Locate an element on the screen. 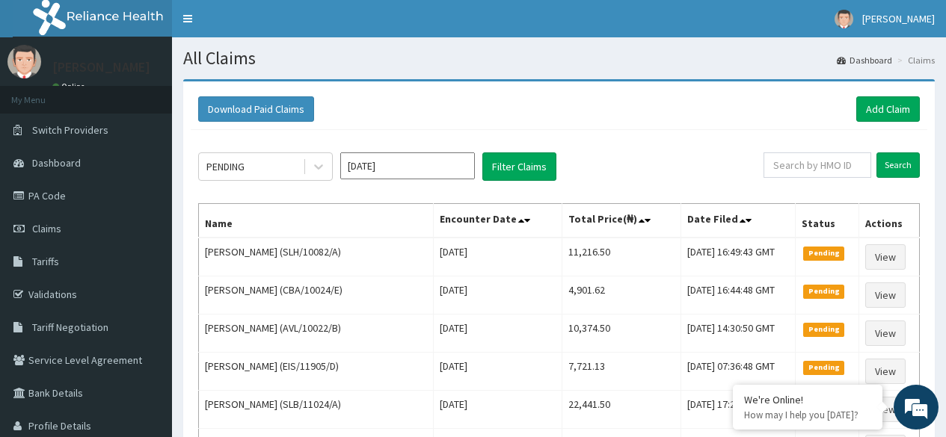 This screenshot has width=946, height=437. td: 11,216.50 is located at coordinates (621, 257).